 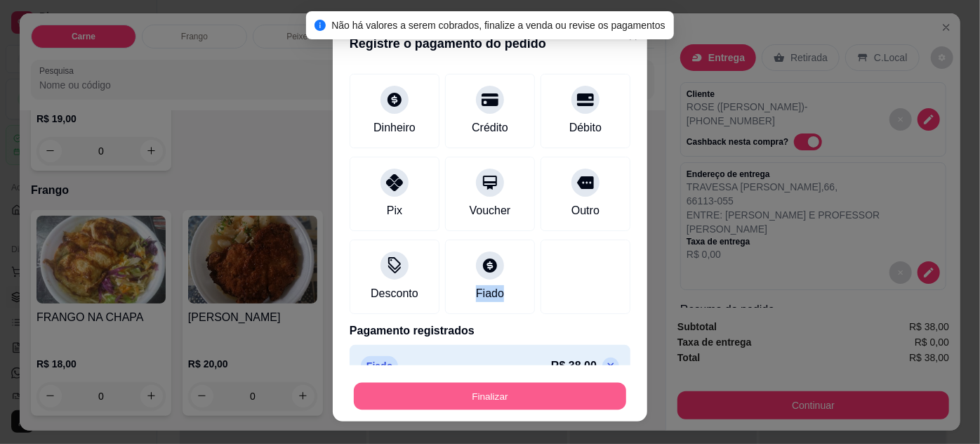 I want to click on p: R$ 38,00, so click(x=573, y=365).